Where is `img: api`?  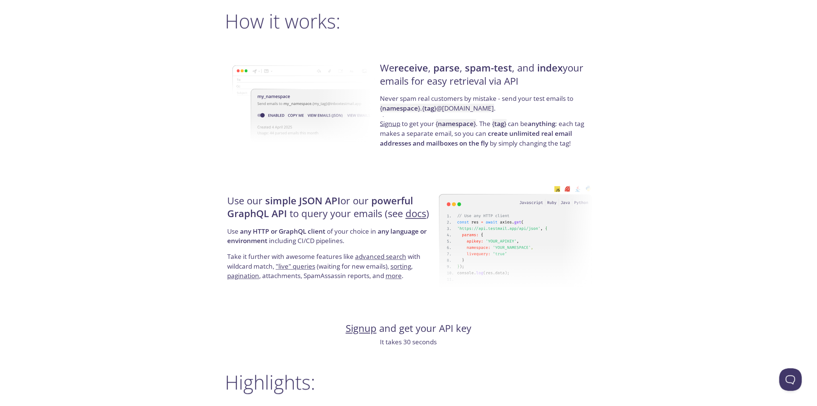
img: api is located at coordinates (515, 237).